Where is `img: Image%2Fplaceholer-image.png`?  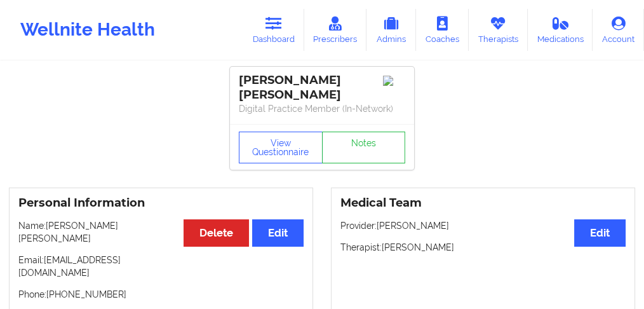
img: Image%2Fplaceholer-image.png is located at coordinates (393, 81).